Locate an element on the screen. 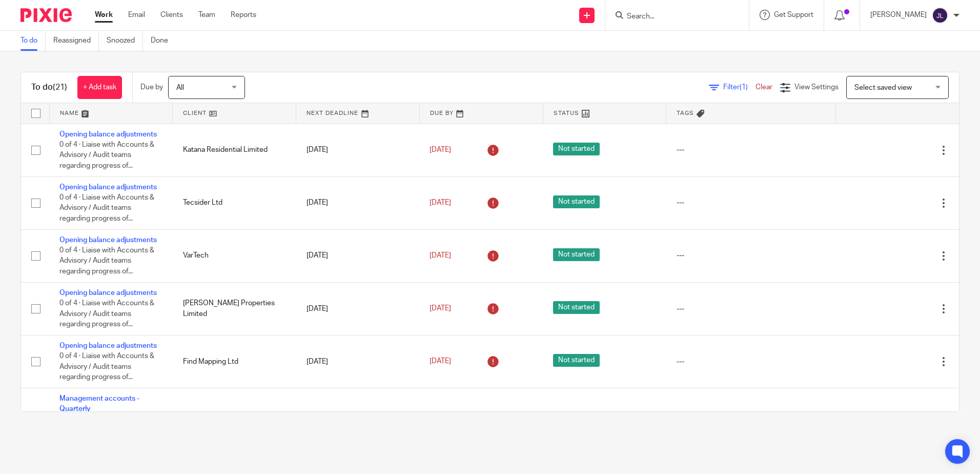 This screenshot has width=980, height=474. input: Search is located at coordinates (672, 17).